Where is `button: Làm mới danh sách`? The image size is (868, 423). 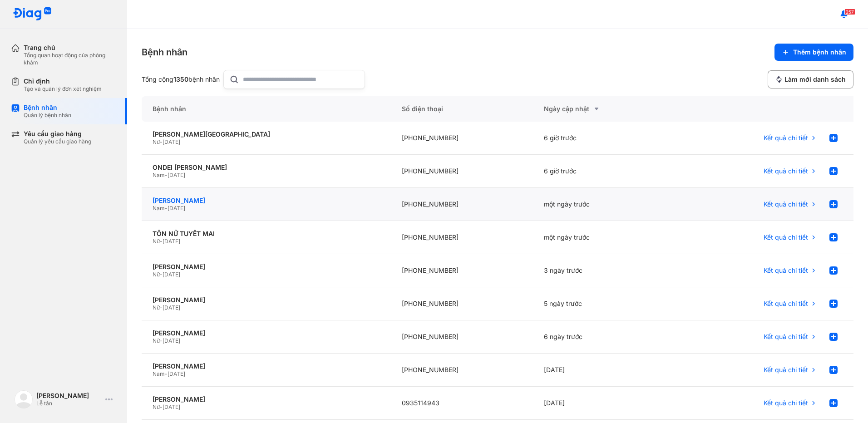 button: Làm mới danh sách is located at coordinates (810, 79).